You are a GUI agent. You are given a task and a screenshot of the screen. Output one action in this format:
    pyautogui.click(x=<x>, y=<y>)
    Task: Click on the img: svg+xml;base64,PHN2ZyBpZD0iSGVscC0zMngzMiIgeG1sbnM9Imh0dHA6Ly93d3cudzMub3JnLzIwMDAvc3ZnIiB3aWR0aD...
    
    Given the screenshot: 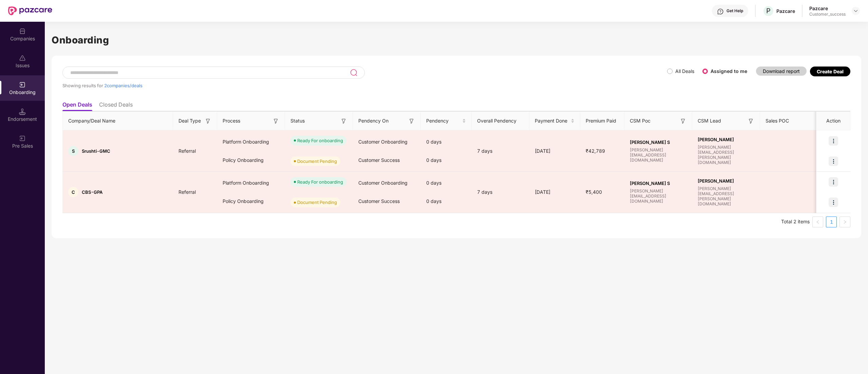 What is the action you would take?
    pyautogui.click(x=721, y=12)
    